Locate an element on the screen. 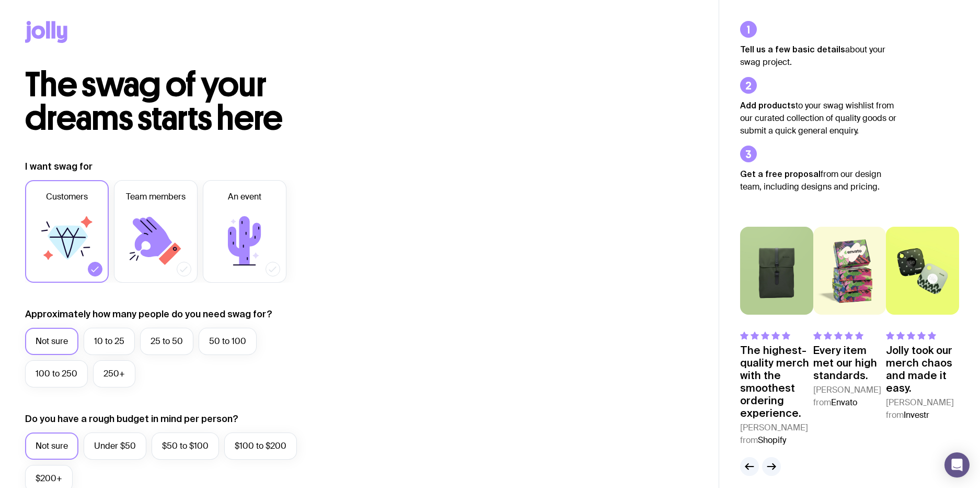 The image size is (980, 488). p: Every item met our high standards. is located at coordinates (850, 363).